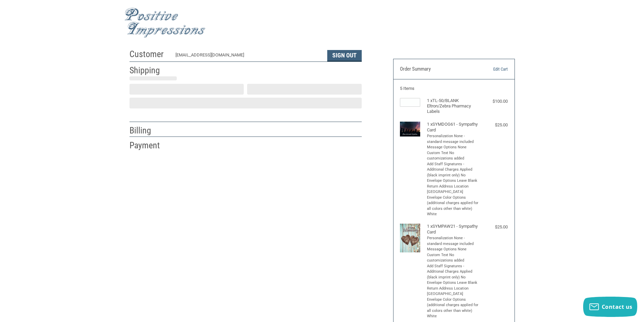 The height and width of the screenshot is (322, 644). What do you see at coordinates (165, 22) in the screenshot?
I see `img: Positive Impressions` at bounding box center [165, 22].